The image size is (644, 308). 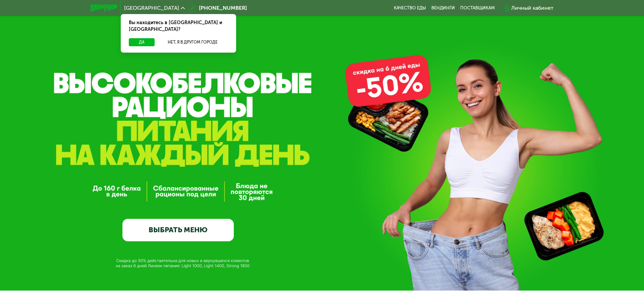 What do you see at coordinates (443, 8) in the screenshot?
I see `a: Вендинги` at bounding box center [443, 8].